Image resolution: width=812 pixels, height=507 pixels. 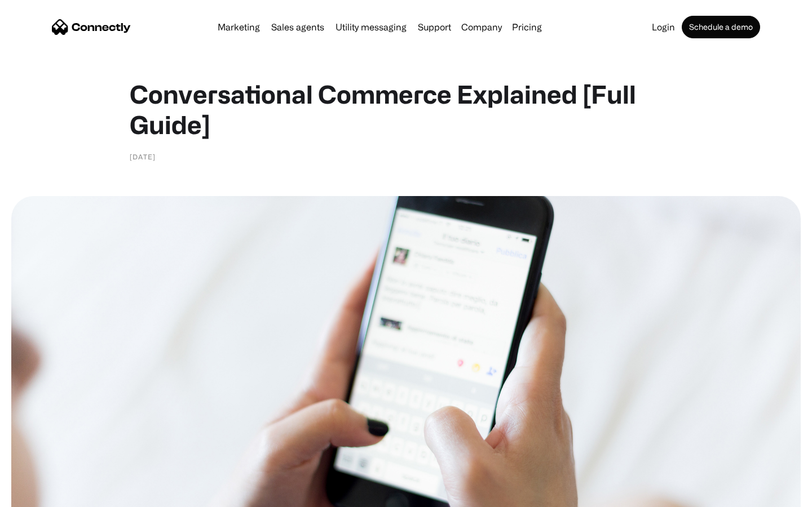 What do you see at coordinates (45, 496) in the screenshot?
I see `ul: Language list` at bounding box center [45, 496].